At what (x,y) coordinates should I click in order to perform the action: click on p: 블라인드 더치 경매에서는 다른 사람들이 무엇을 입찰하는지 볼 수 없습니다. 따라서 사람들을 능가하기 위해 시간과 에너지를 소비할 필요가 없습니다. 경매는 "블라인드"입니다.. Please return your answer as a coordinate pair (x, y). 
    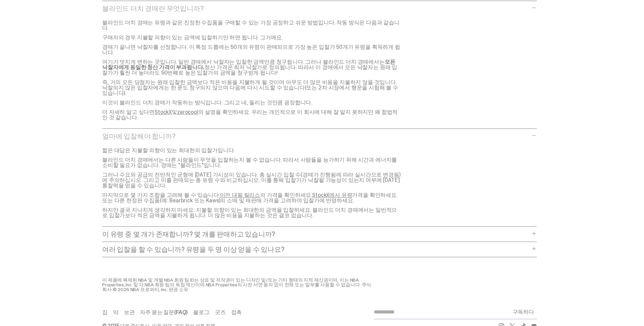
    Looking at the image, I should click on (251, 163).